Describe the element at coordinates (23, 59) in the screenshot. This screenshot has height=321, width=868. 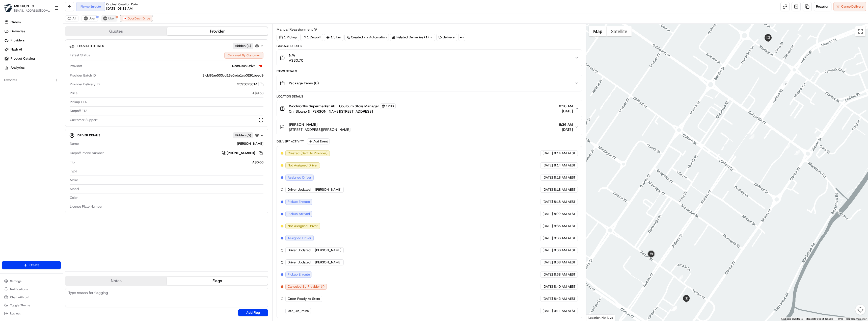
I see `span: Product Catalog` at that location.